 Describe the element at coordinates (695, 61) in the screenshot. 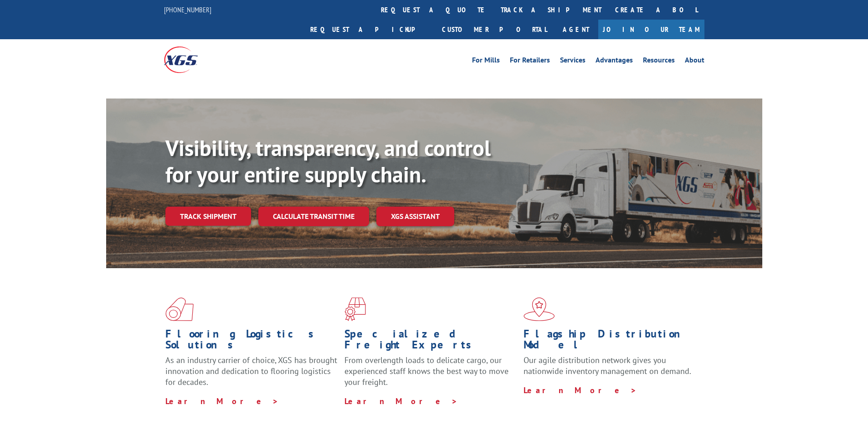

I see `a: About` at that location.